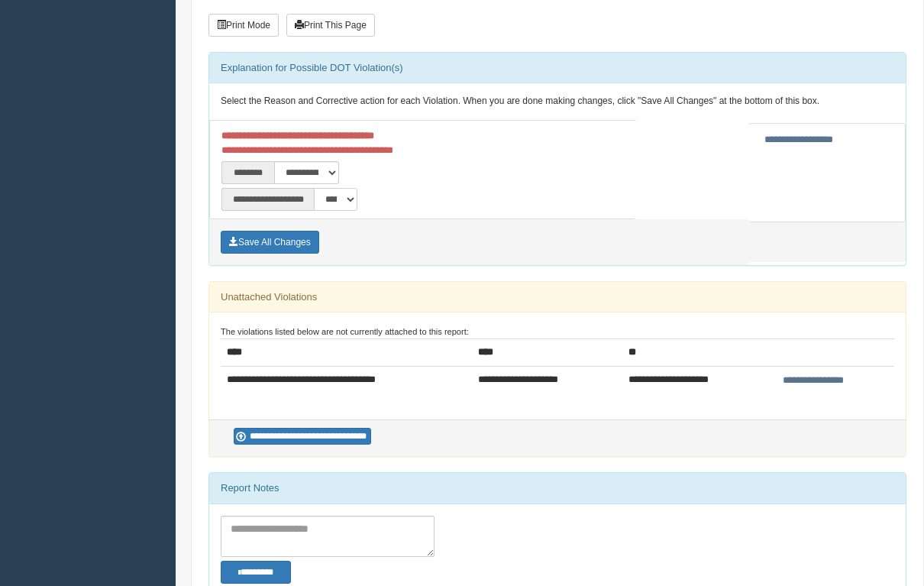  I want to click on div: Explanation for Possible DOT Violation(s), so click(558, 68).